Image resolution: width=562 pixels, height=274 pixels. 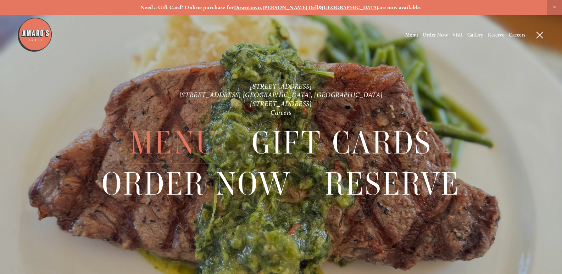 I want to click on span: Visit, so click(x=458, y=35).